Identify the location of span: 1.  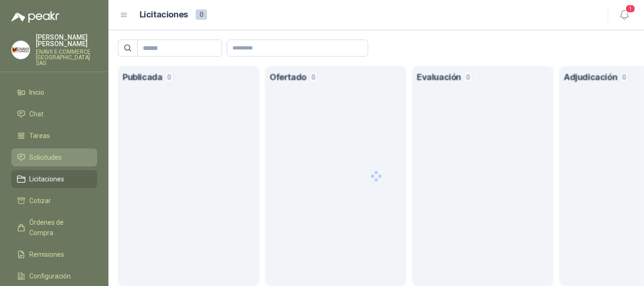
(630, 8).